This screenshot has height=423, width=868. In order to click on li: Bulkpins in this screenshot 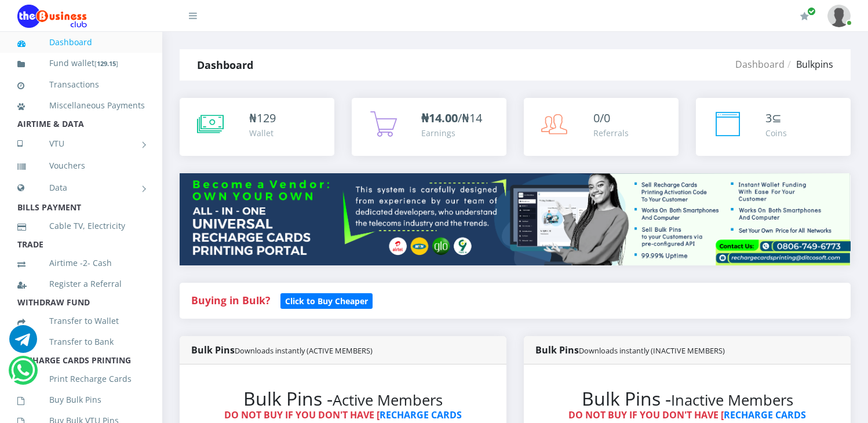, I will do `click(809, 64)`.